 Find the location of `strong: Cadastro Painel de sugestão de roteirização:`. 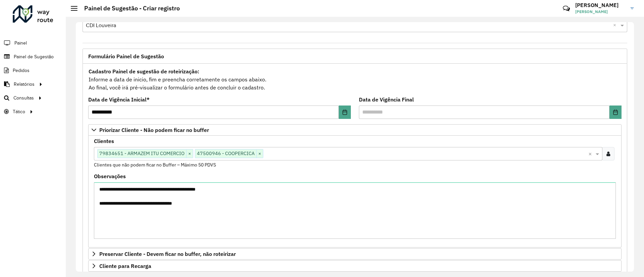

strong: Cadastro Painel de sugestão de roteirização: is located at coordinates (144, 71).